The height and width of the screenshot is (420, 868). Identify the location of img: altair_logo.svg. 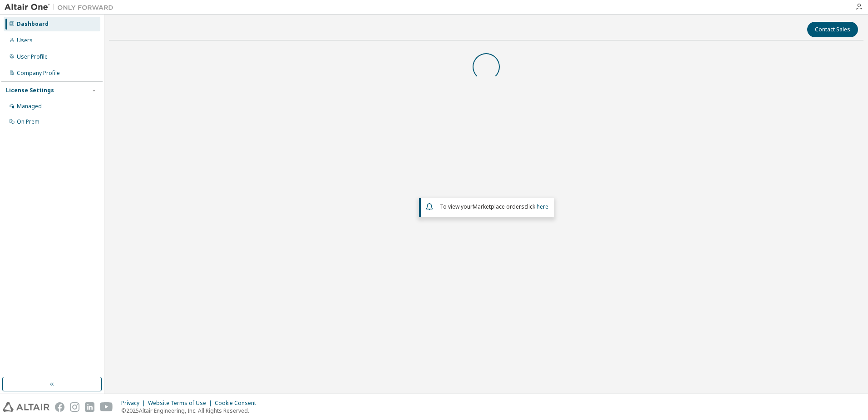
(26, 407).